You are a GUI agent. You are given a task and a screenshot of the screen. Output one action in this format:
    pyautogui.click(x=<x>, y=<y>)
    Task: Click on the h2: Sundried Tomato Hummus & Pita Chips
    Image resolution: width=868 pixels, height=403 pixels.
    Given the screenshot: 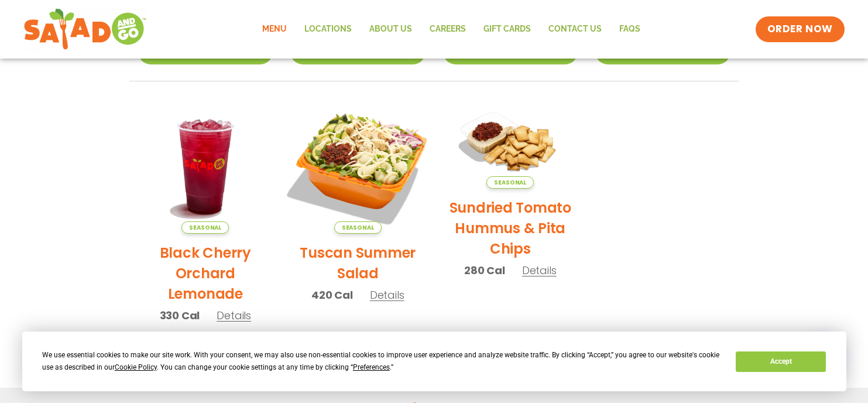 What is the action you would take?
    pyautogui.click(x=510, y=228)
    